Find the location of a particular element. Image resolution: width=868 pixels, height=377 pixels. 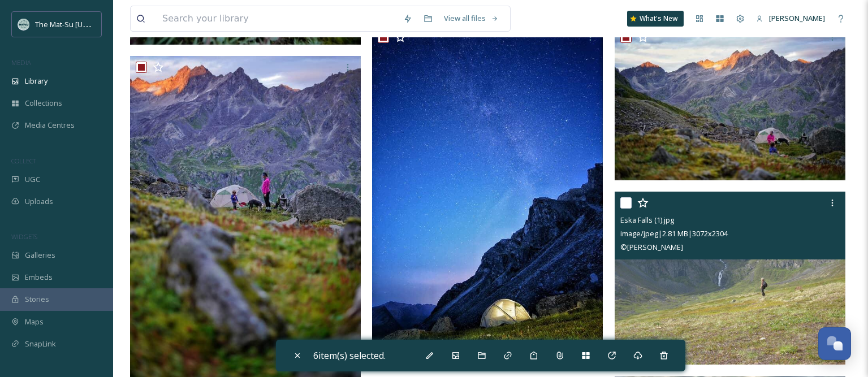

div: What's New is located at coordinates (655, 19).